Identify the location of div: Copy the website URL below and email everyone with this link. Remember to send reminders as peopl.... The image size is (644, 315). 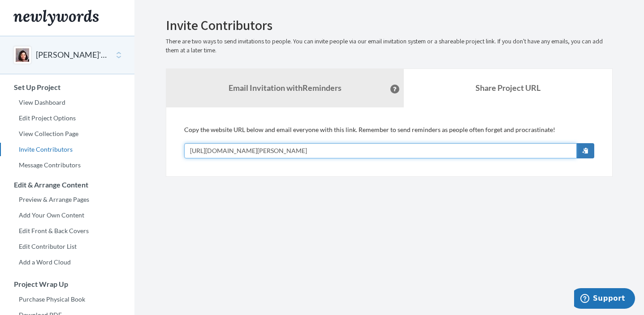
(389, 142).